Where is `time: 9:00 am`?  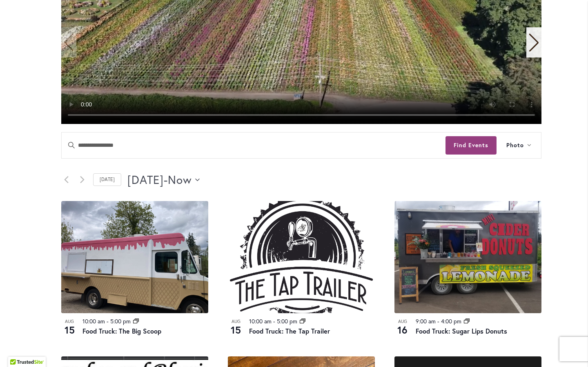
time: 9:00 am is located at coordinates (426, 322).